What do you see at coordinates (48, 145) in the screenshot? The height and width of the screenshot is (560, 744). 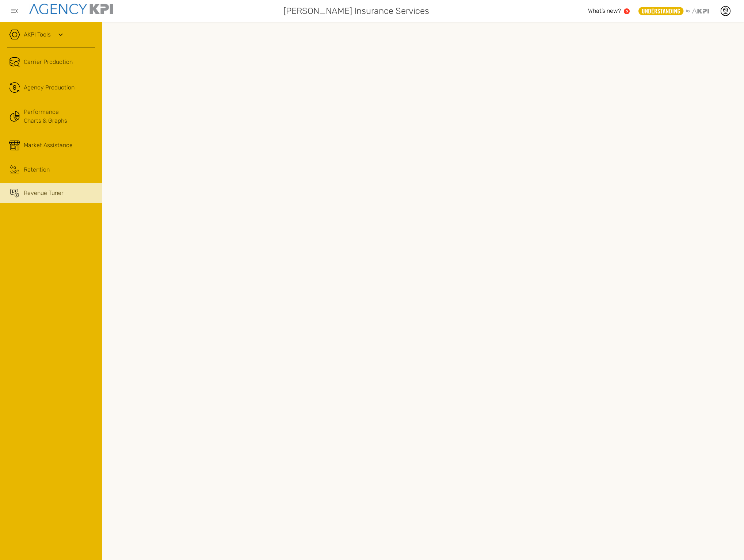 I see `div: Market Assistance` at bounding box center [48, 145].